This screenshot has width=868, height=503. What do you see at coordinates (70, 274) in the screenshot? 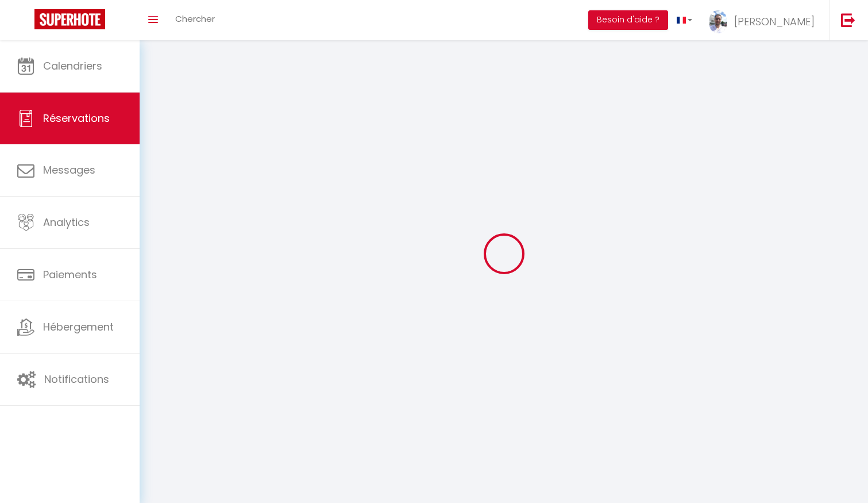
I see `span: Paiements` at bounding box center [70, 274].